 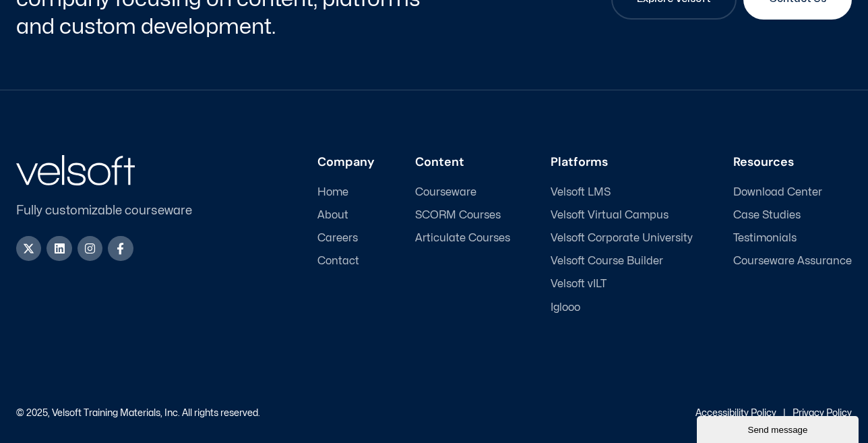 I want to click on span: Velsoft Corporate University, so click(x=622, y=238).